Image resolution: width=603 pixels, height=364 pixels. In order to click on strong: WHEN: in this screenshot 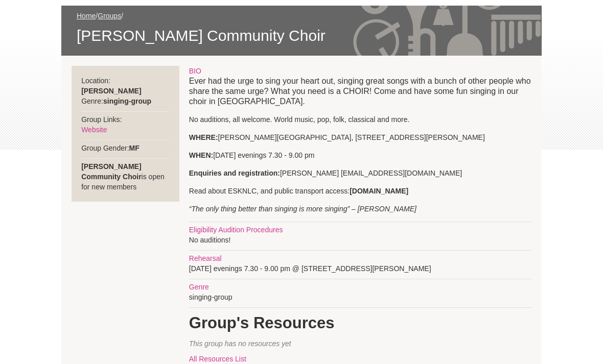, I will do `click(201, 156)`.